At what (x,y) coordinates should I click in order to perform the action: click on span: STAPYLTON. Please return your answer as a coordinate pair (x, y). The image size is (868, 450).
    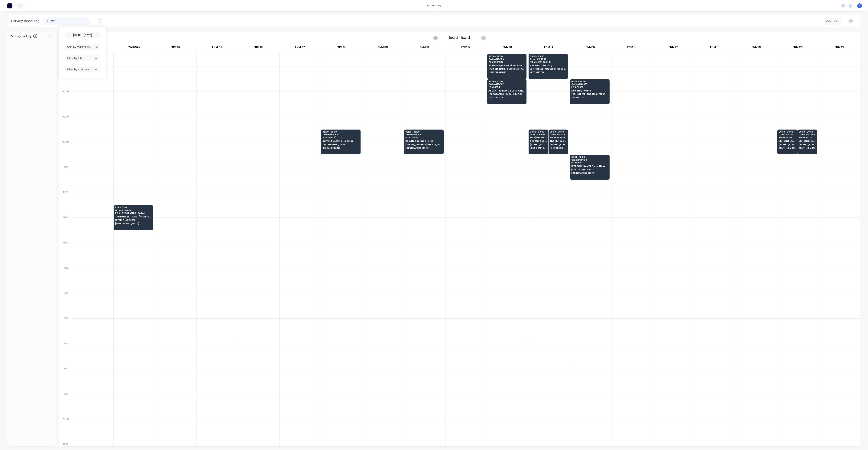
    Looking at the image, I should click on (590, 98).